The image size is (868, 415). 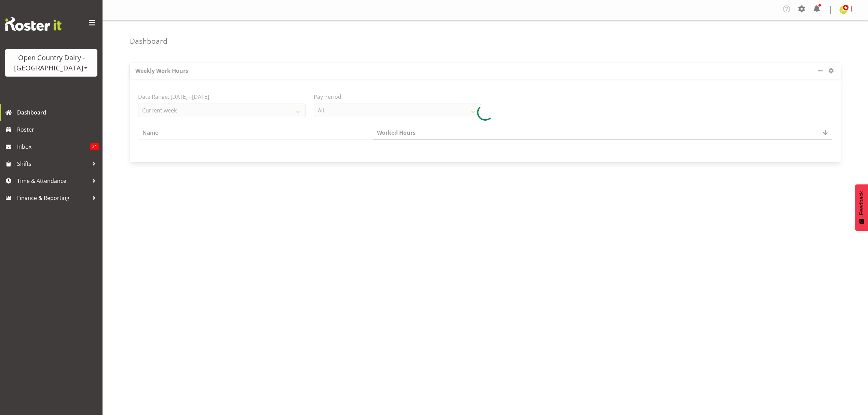 I want to click on img: Rosterit website logo, so click(x=33, y=24).